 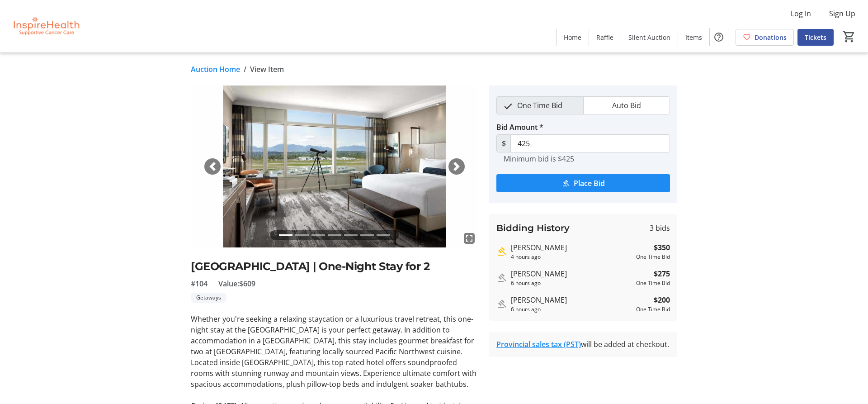 I want to click on span: Tickets, so click(x=816, y=37).